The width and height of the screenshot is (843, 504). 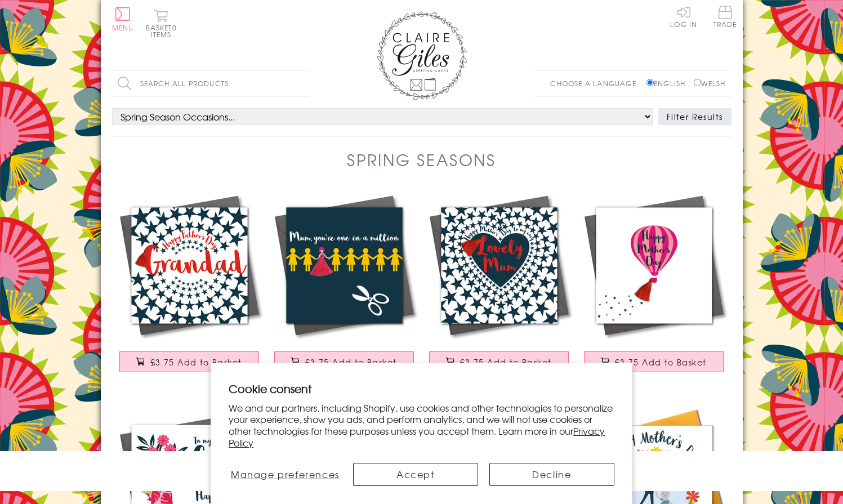 I want to click on img: Father's Day Card, Stars, Happy Father's Day, Grandad, Tassel Embellished, so click(x=190, y=265).